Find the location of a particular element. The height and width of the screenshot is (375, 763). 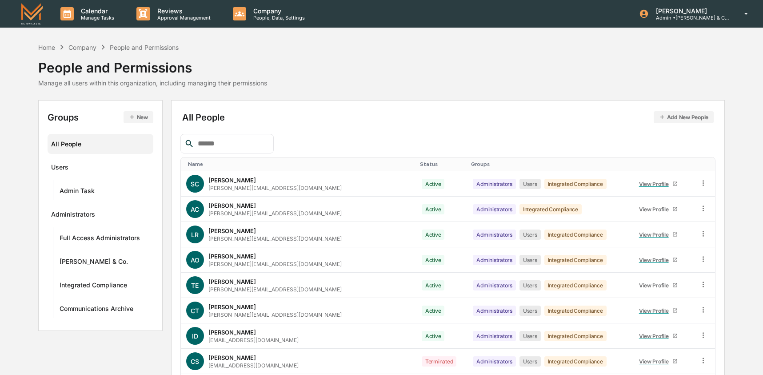

span: TE is located at coordinates (195, 285).